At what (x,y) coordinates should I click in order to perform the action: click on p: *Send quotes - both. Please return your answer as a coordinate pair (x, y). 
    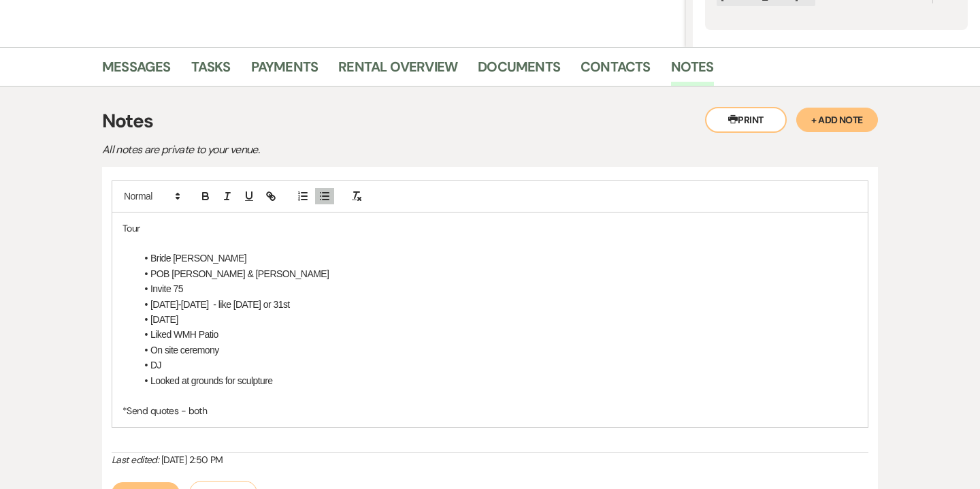
    Looking at the image, I should click on (490, 411).